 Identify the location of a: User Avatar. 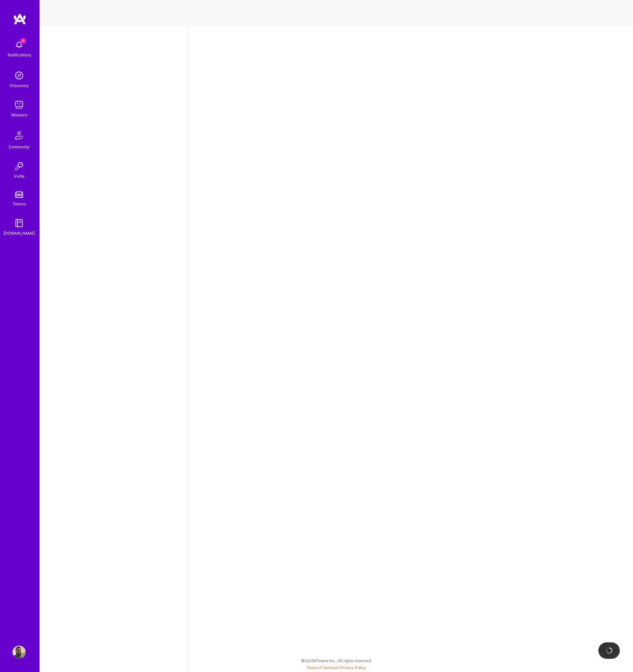
(19, 652).